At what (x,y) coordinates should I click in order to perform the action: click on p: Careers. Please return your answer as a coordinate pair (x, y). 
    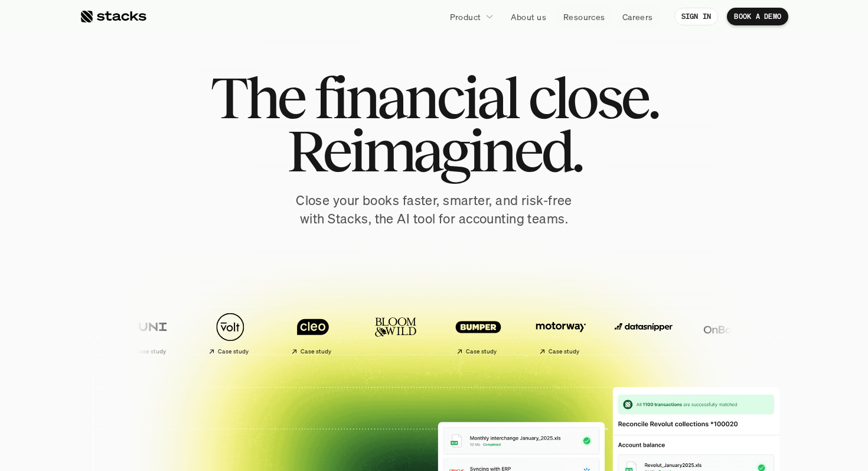
    Looking at the image, I should click on (638, 16).